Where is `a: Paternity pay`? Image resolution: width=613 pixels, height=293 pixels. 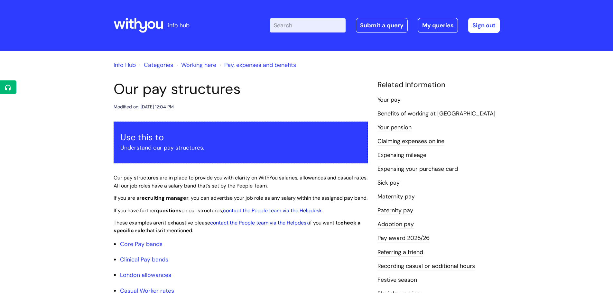 a: Paternity pay is located at coordinates (395, 211).